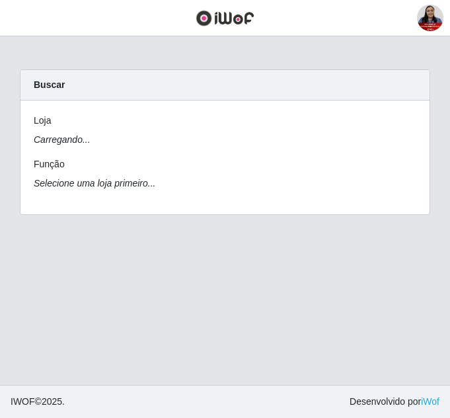 The image size is (450, 418). What do you see at coordinates (395, 401) in the screenshot?
I see `span: Desenvolvido por` at bounding box center [395, 401].